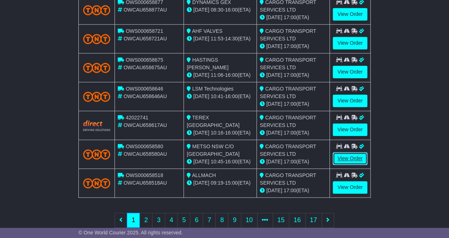 The height and width of the screenshot is (238, 449). Describe the element at coordinates (249, 220) in the screenshot. I see `a: 10` at that location.